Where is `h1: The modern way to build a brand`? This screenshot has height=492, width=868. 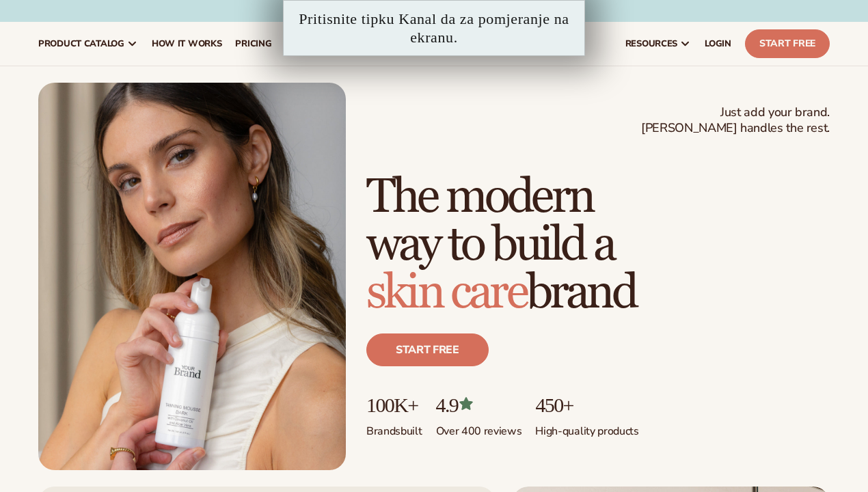
h1: The modern way to build a brand is located at coordinates (598, 245).